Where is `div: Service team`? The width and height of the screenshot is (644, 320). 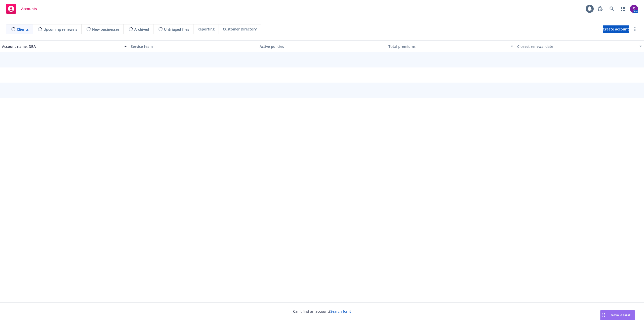 div: Service team is located at coordinates (193, 46).